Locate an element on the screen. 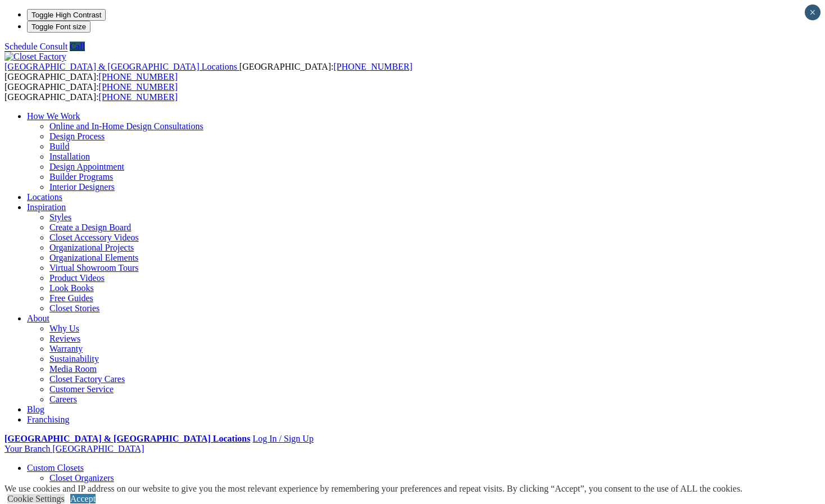  a: Closet Organizers is located at coordinates (82, 477).